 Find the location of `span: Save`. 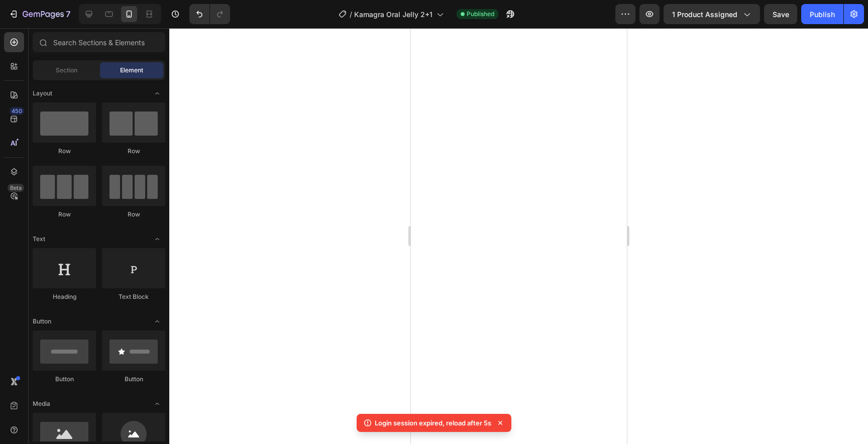

span: Save is located at coordinates (781, 14).